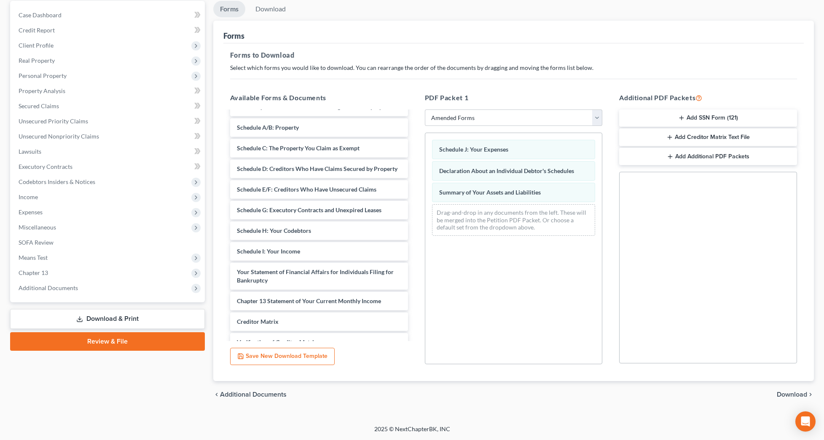 This screenshot has height=440, width=824. Describe the element at coordinates (33, 273) in the screenshot. I see `span: Chapter 13` at that location.